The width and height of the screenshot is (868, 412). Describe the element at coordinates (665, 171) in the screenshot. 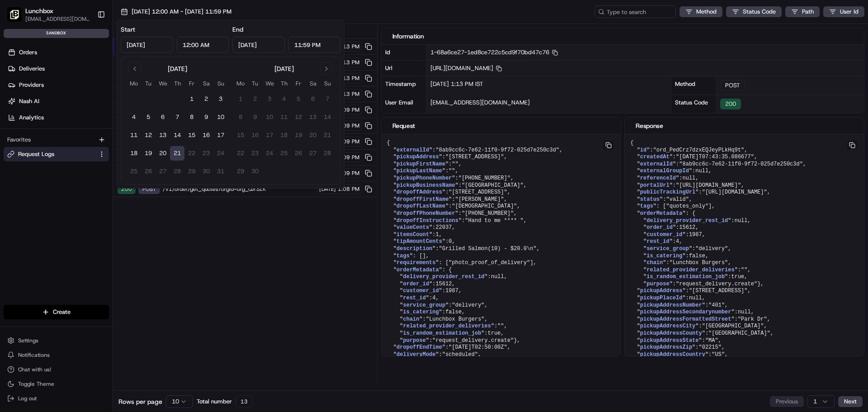

I see `span: externalGroupId` at that location.